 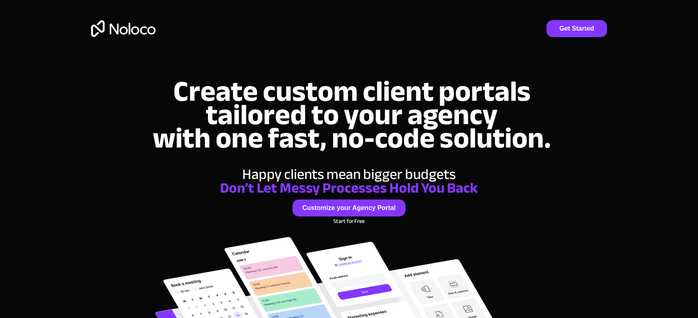 What do you see at coordinates (285, 188) in the screenshot?
I see `span: Don’t Let Messy Proc` at bounding box center [285, 188].